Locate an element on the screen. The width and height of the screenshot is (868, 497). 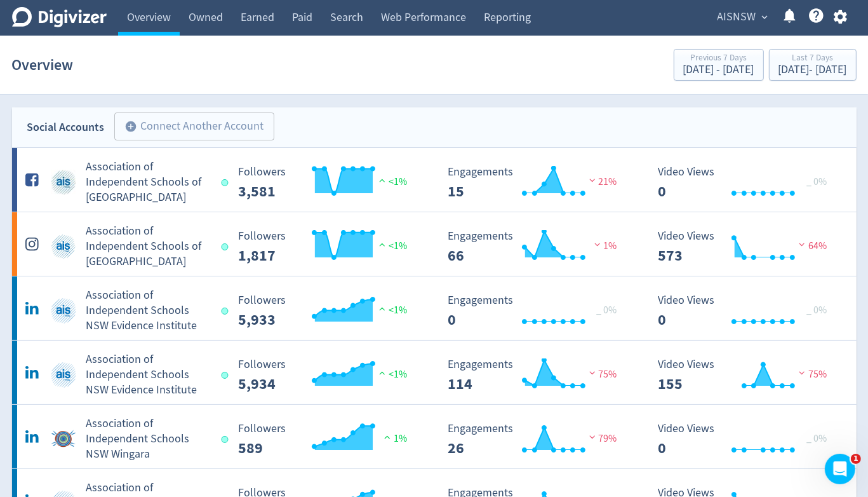
span: 1 is located at coordinates (856, 459).